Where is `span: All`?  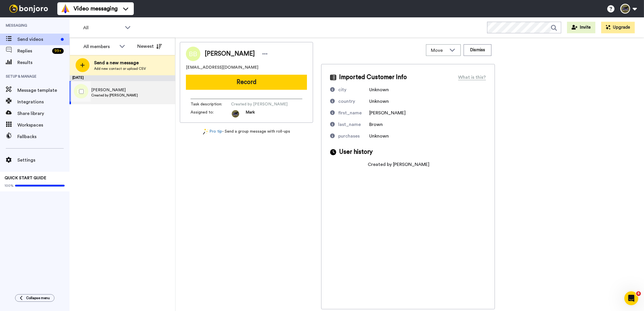
span: All is located at coordinates (102, 28).